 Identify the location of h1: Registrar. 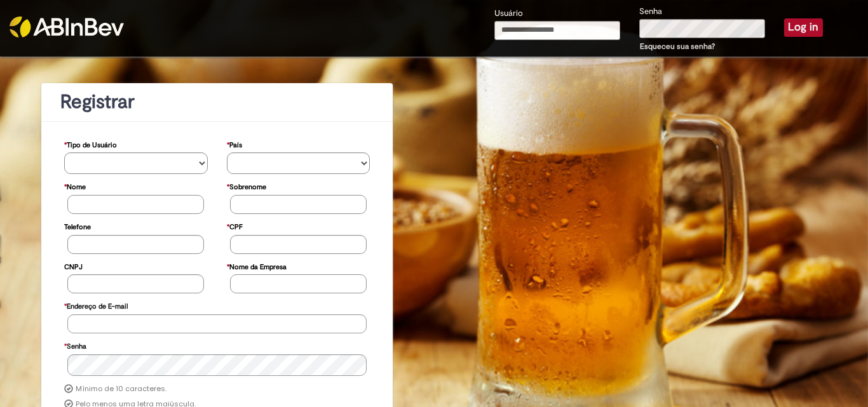
(217, 101).